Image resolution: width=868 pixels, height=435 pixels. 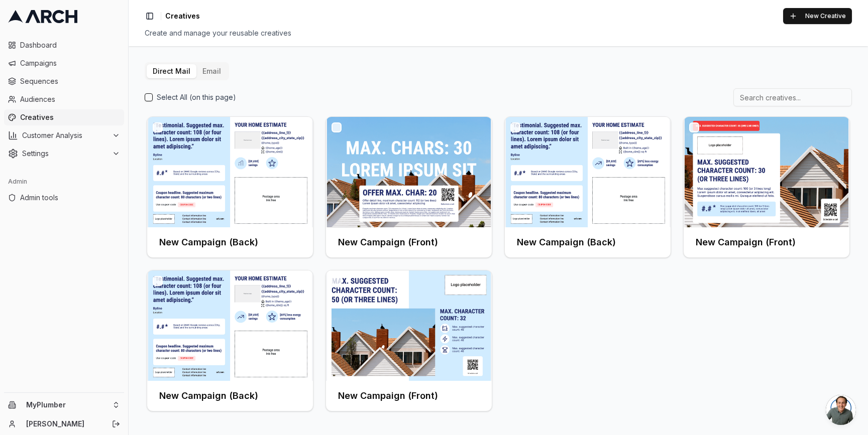 I want to click on button: New Creative, so click(x=818, y=16).